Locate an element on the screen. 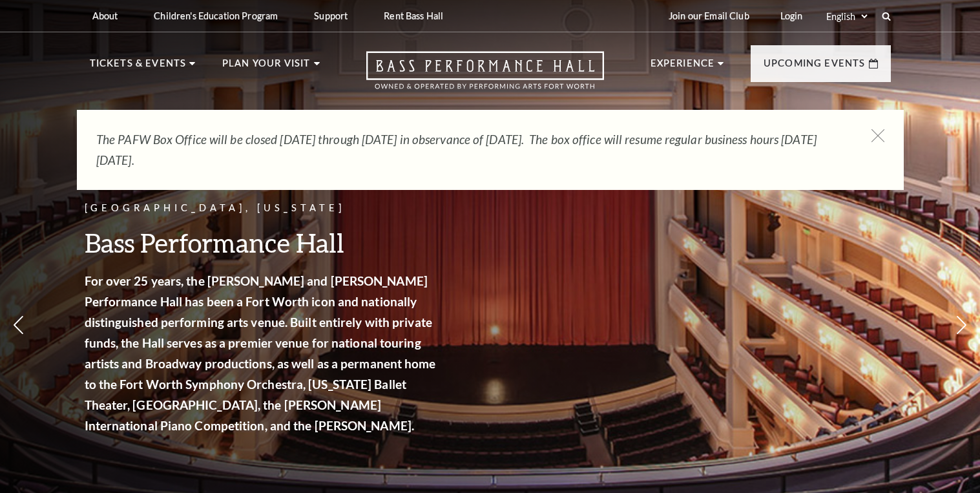  p: Tickets & Events is located at coordinates (138, 67).